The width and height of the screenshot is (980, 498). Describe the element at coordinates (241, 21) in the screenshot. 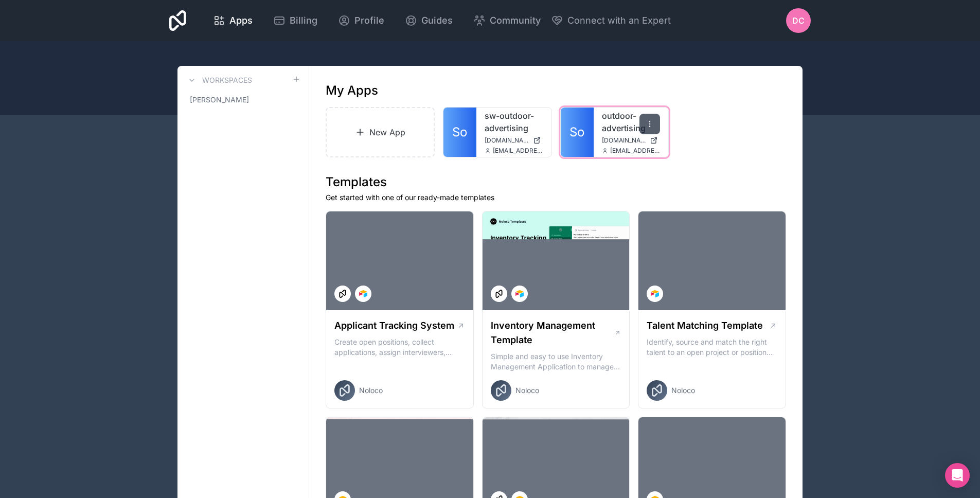

I see `span: Apps` at that location.